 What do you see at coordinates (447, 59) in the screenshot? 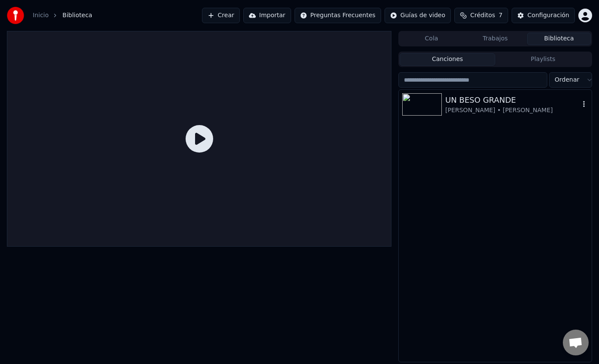
I see `button: Canciones` at bounding box center [447, 59].